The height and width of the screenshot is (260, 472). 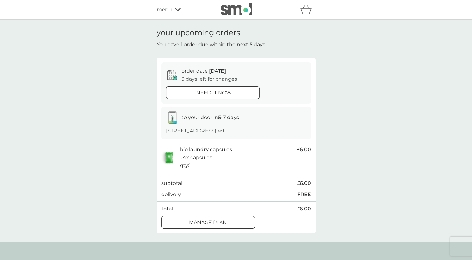 What do you see at coordinates (164, 10) in the screenshot?
I see `span: menu` at bounding box center [164, 10].